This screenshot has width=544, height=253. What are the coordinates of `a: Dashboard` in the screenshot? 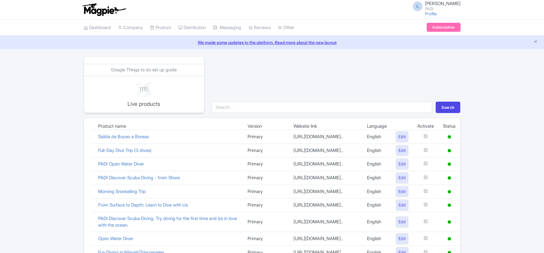 It's located at (97, 28).